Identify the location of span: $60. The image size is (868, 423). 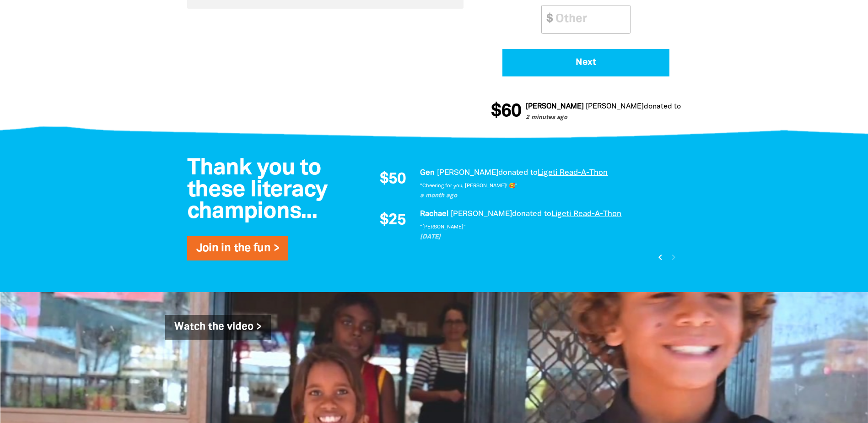
(505, 112).